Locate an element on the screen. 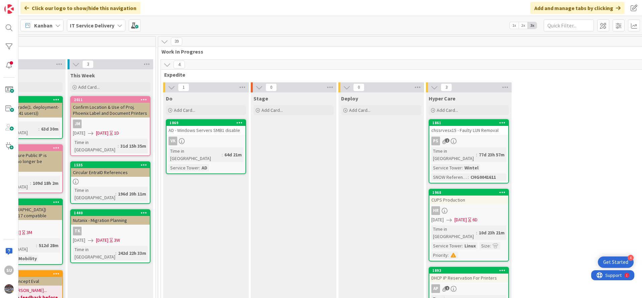 This screenshot has width=642, height=298. div: Get Started is located at coordinates (616, 262).